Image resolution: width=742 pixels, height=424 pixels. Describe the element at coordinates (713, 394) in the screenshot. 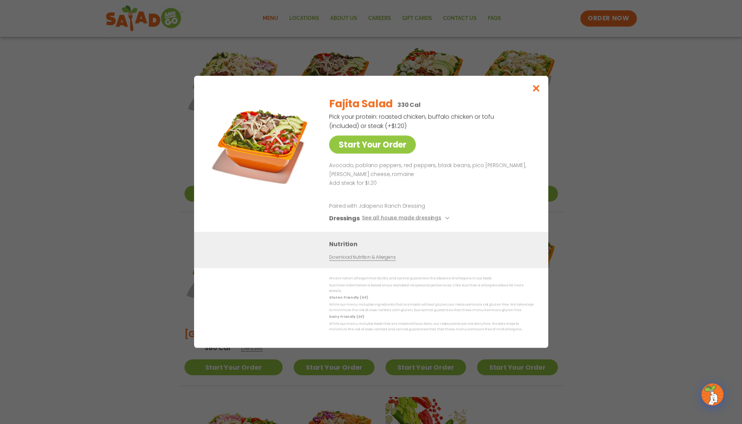

I see `img: wpChatIcon` at that location.